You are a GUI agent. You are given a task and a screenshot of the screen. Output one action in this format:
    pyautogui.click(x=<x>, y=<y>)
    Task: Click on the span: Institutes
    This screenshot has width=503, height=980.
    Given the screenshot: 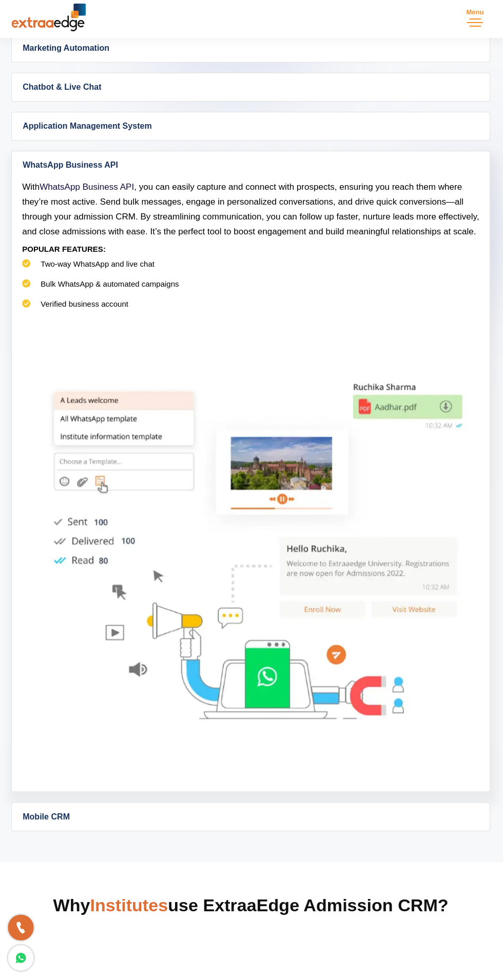 What is the action you would take?
    pyautogui.click(x=129, y=905)
    